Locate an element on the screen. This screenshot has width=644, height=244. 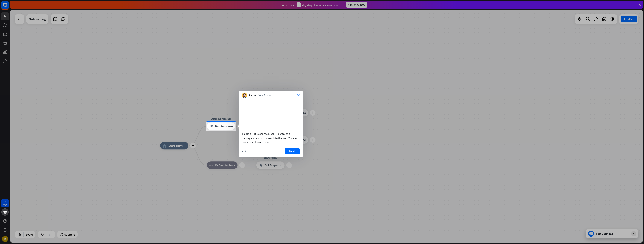
div: This is a Bot Response block. It contains a message your chatbot sends to the user. You can use i... is located at coordinates (271, 138).